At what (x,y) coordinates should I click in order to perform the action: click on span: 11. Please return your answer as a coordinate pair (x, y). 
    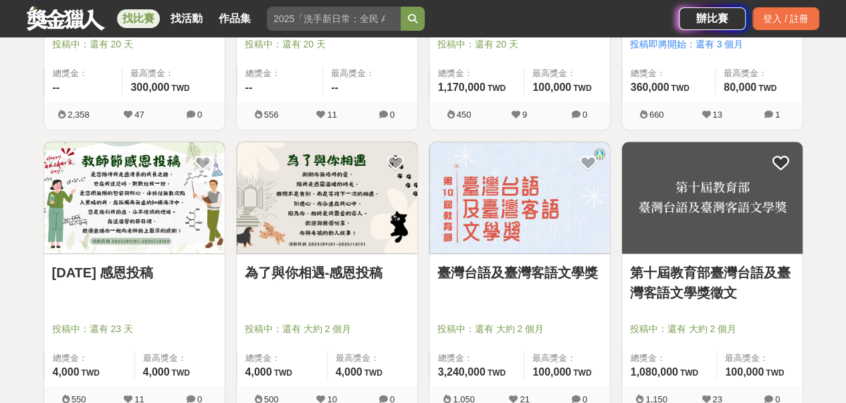
    Looking at the image, I should click on (332, 114).